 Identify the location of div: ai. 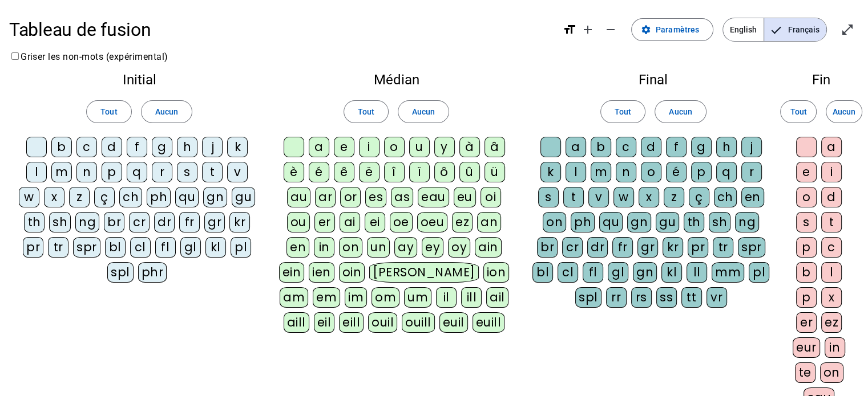
(350, 223).